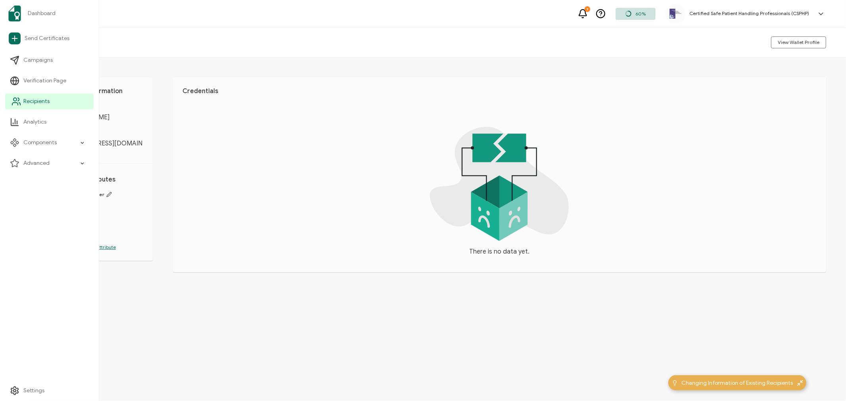  What do you see at coordinates (49, 81) in the screenshot?
I see `a: Verification Page` at bounding box center [49, 81].